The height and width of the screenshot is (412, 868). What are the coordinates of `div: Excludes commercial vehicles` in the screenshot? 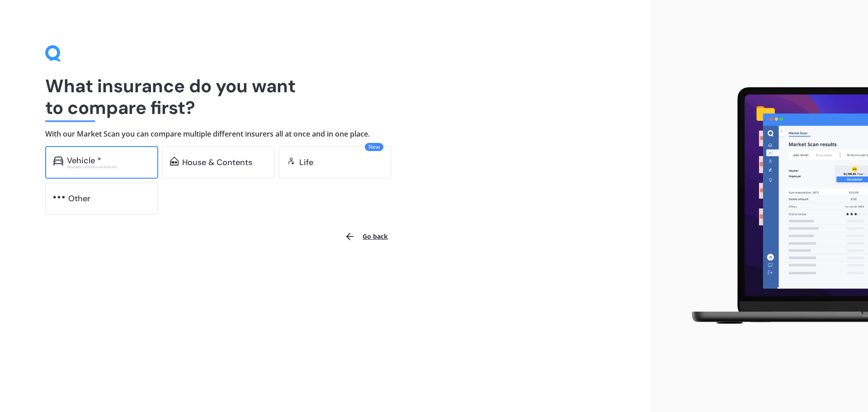 It's located at (108, 167).